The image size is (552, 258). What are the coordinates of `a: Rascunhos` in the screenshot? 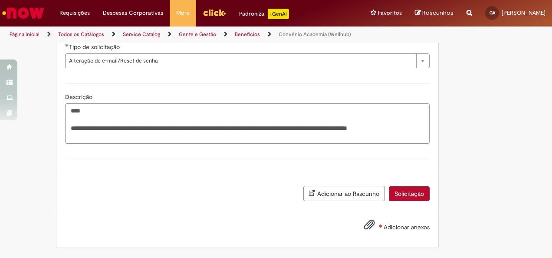 It's located at (434, 13).